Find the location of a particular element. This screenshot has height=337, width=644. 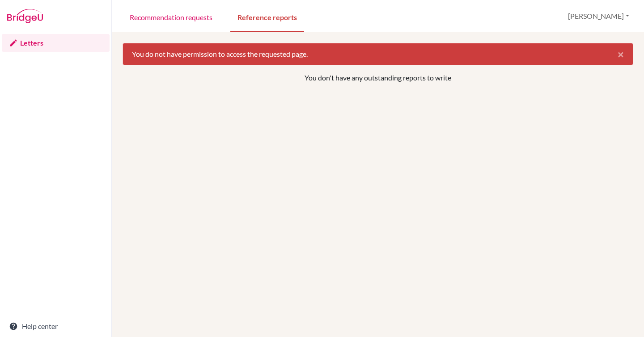

a: Help center is located at coordinates (55, 327).